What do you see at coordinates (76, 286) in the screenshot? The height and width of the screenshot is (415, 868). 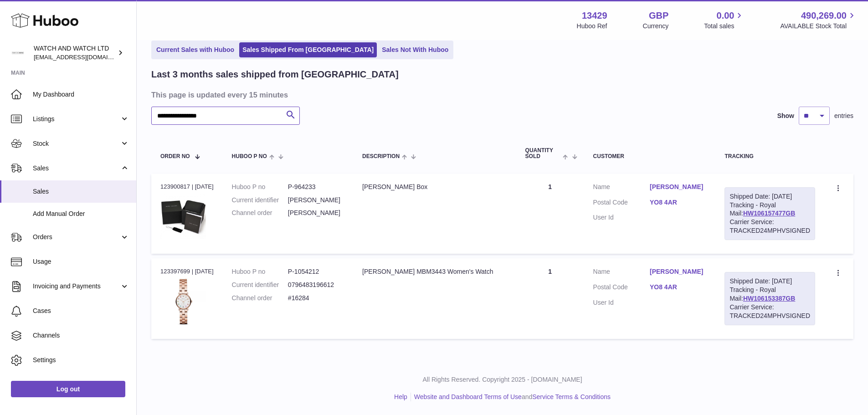 I see `span: Invoicing and Payments` at bounding box center [76, 286].